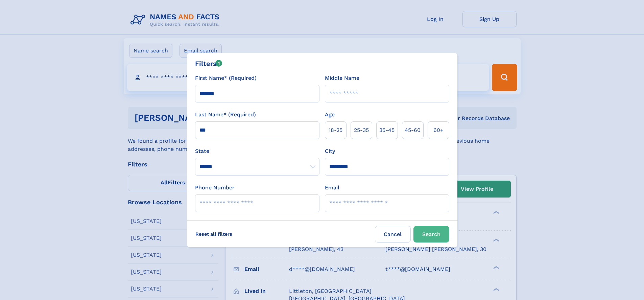  I want to click on label: Cancel, so click(393, 234).